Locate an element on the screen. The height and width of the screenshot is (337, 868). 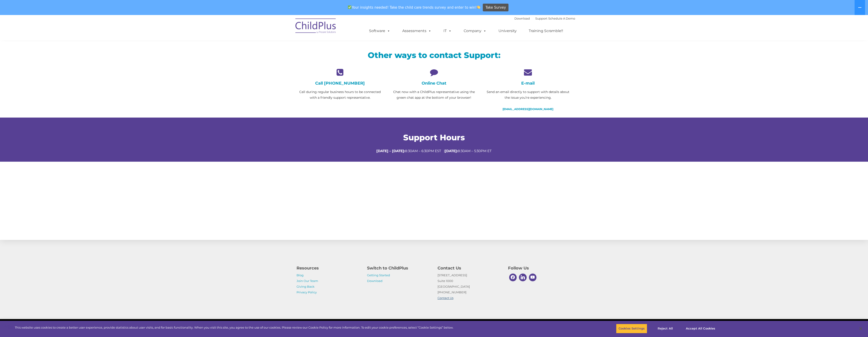
a: Youtube is located at coordinates (533, 277).